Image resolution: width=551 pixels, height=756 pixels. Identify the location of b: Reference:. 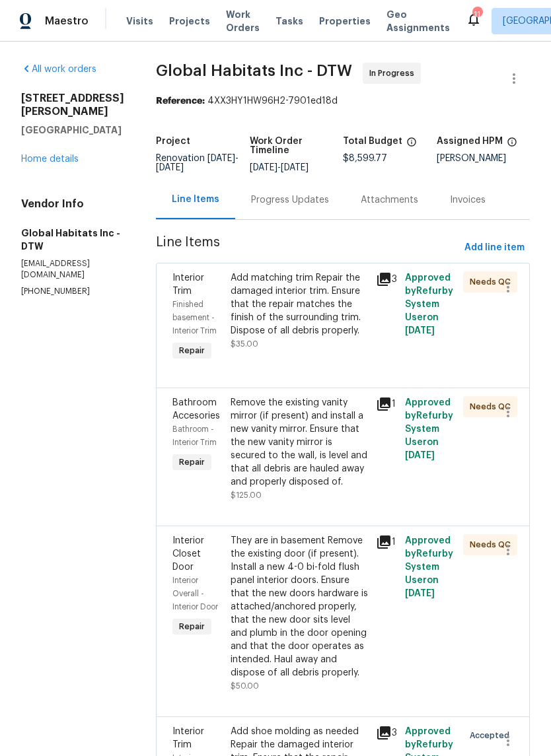
(180, 101).